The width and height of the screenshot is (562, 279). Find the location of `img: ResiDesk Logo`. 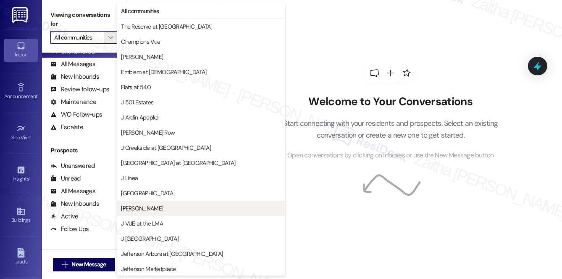

img: ResiDesk Logo is located at coordinates (21, 15).